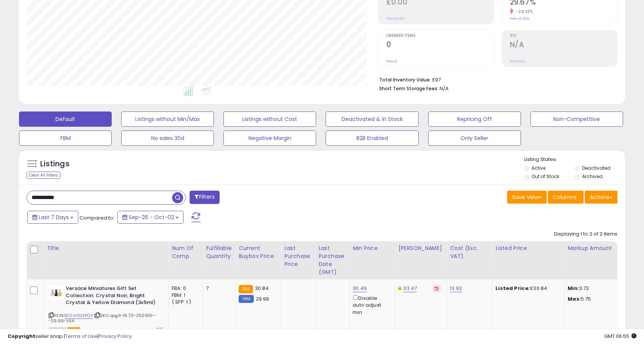 The image size is (644, 344). I want to click on b: Short Term Storage Fees:, so click(409, 88).